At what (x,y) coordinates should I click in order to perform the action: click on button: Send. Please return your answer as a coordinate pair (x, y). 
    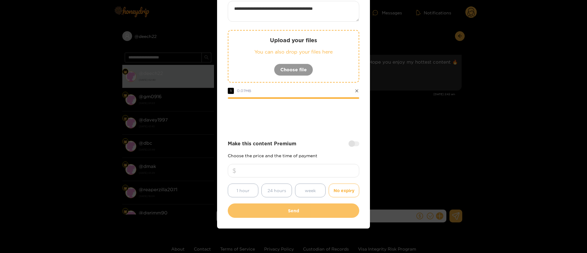
    Looking at the image, I should click on (293, 210).